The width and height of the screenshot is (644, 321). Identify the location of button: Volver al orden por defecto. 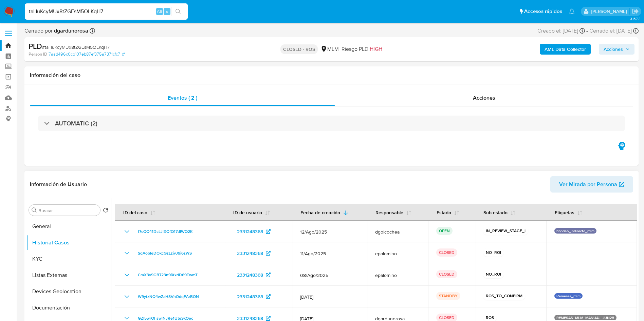
(106, 211).